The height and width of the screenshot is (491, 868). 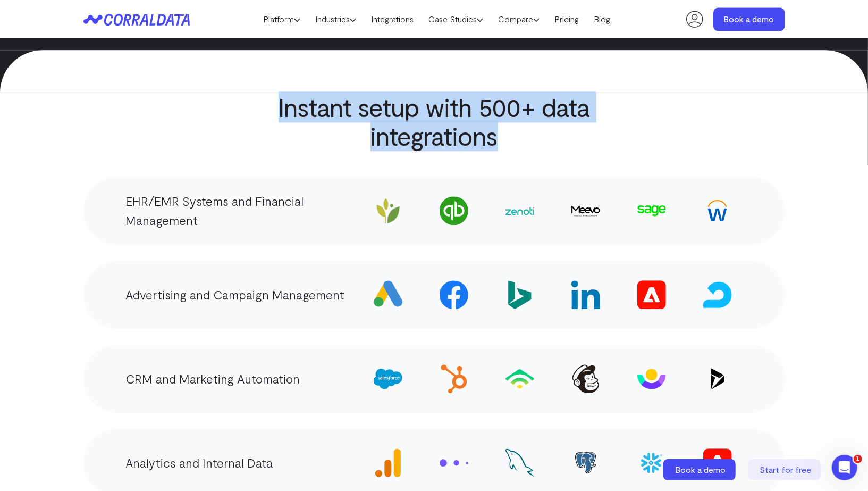 I want to click on a: Case Studies, so click(x=456, y=19).